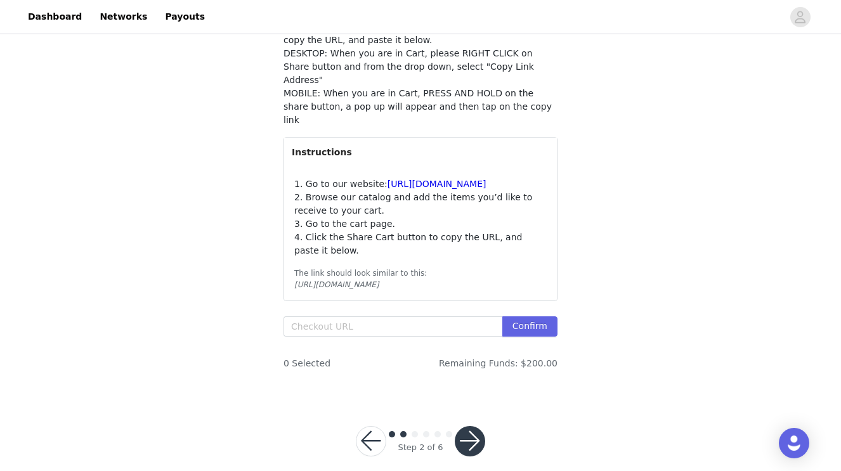 This screenshot has width=841, height=471. I want to click on button: Confirm, so click(530, 327).